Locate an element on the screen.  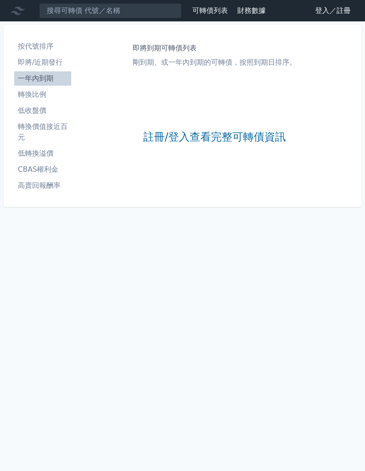
a: 低轉換溢價 is located at coordinates (43, 153).